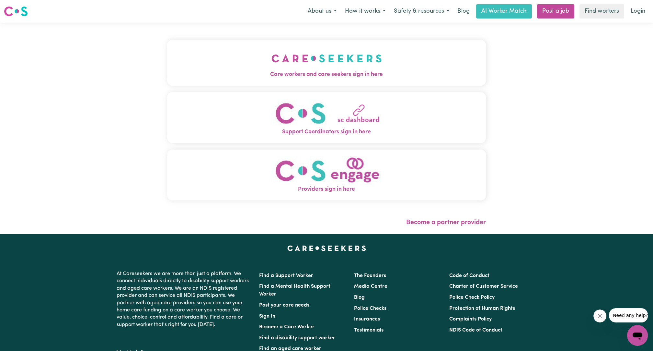  What do you see at coordinates (369, 330) in the screenshot?
I see `a: Testimonials` at bounding box center [369, 330].